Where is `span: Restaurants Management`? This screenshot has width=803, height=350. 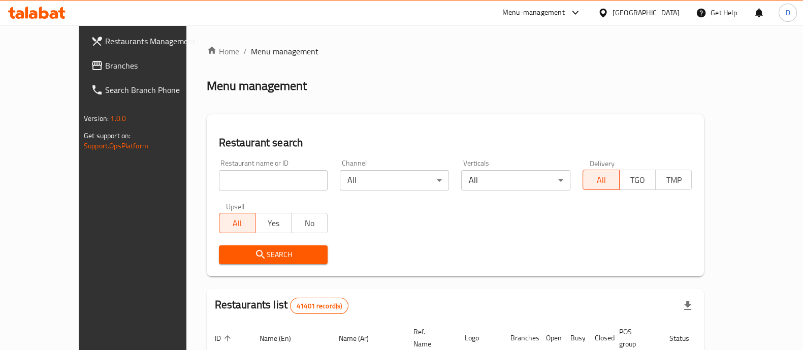
span: Restaurants Management is located at coordinates (155, 41).